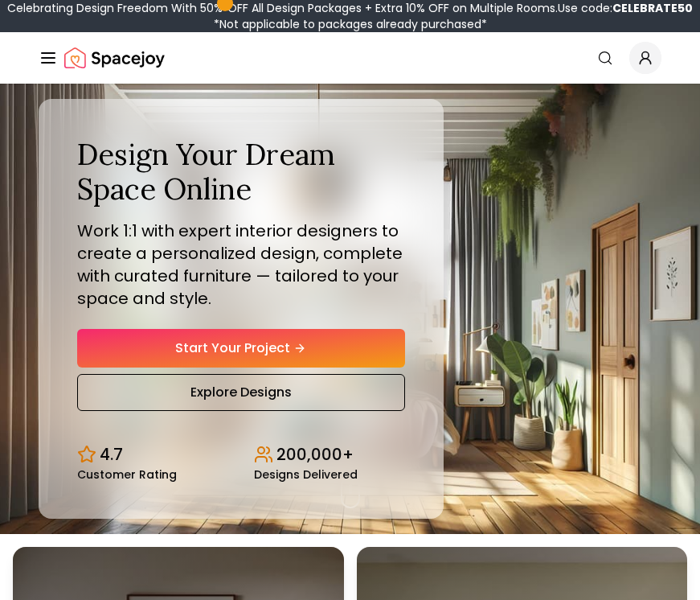  What do you see at coordinates (241, 265) in the screenshot?
I see `p: Work 1:1 with expert interior designers to create a personalized design, complete with curated fu...` at bounding box center [241, 265].